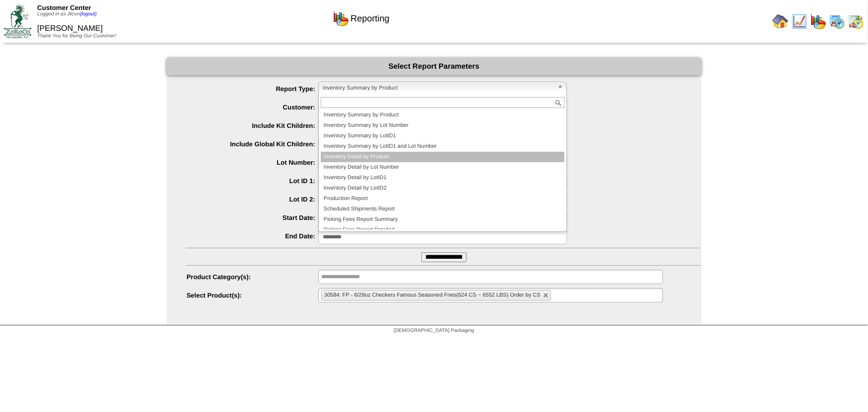 This screenshot has width=868, height=412. I want to click on label: Customer:, so click(252, 107).